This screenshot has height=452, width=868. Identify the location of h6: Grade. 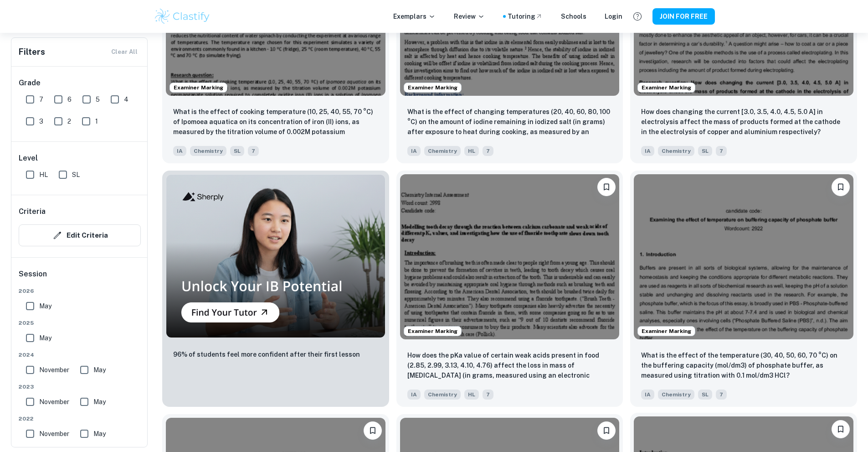
(80, 83).